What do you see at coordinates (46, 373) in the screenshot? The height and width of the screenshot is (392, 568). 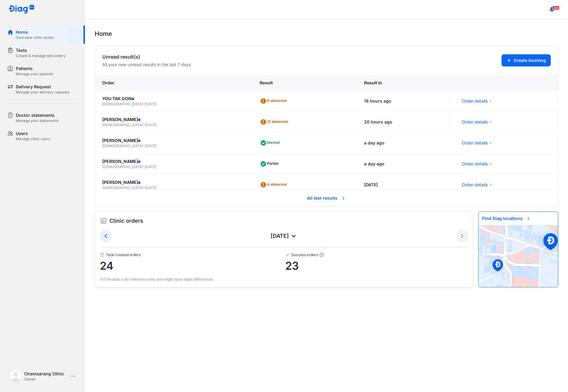 I see `div: Chamsarang Clinic` at bounding box center [46, 373].